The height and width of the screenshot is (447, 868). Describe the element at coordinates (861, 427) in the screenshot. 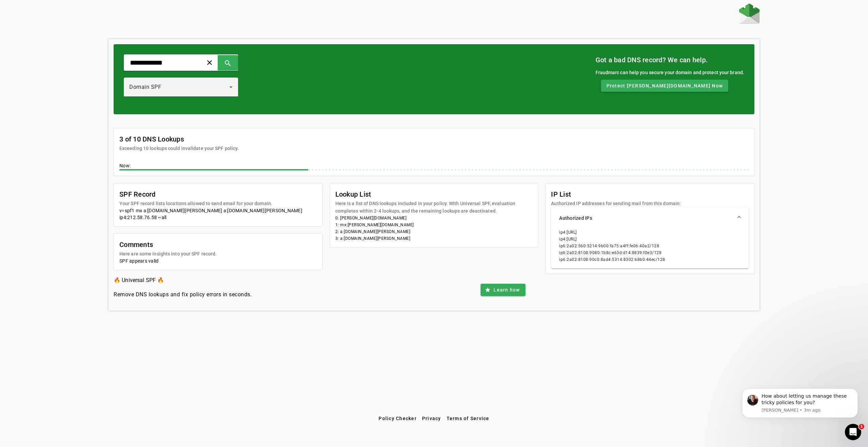

I see `span: 1` at that location.